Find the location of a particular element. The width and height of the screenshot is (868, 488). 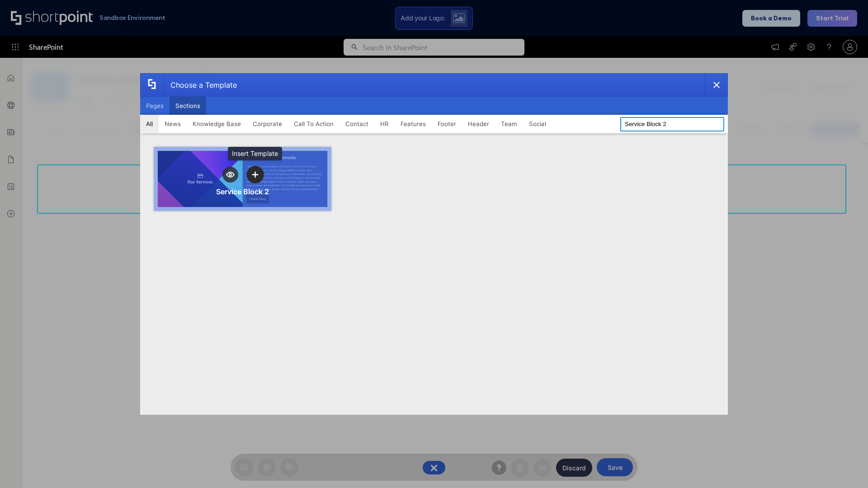

button: Social is located at coordinates (537, 123).